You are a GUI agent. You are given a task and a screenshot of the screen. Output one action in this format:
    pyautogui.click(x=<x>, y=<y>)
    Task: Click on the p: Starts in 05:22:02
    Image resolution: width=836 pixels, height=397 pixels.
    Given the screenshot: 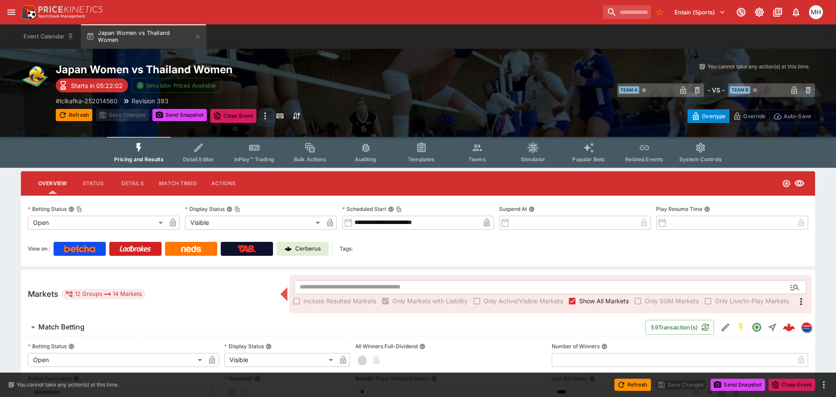 What is the action you would take?
    pyautogui.click(x=97, y=85)
    